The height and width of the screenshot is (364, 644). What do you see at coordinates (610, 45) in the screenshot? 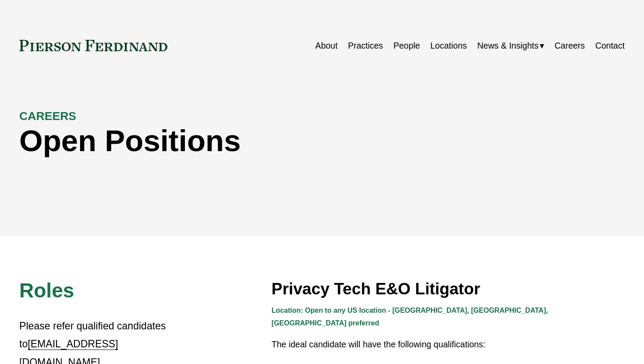
I see `a: Contact` at bounding box center [610, 45].